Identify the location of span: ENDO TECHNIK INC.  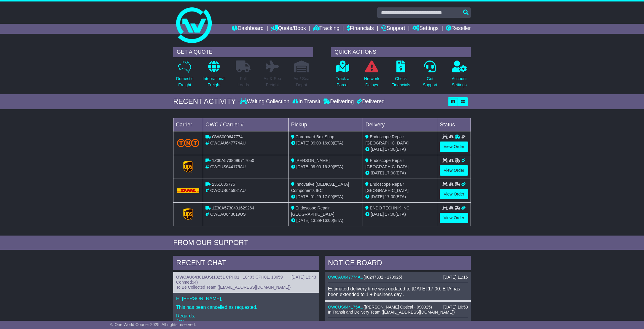
(390, 208).